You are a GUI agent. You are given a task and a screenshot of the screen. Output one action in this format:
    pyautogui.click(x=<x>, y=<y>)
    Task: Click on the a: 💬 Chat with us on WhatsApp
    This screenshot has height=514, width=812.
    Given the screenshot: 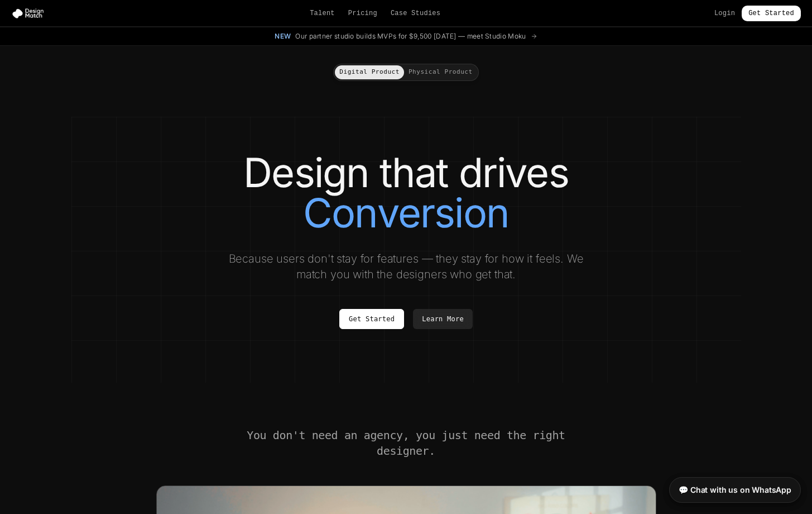 What is the action you would take?
    pyautogui.click(x=735, y=489)
    